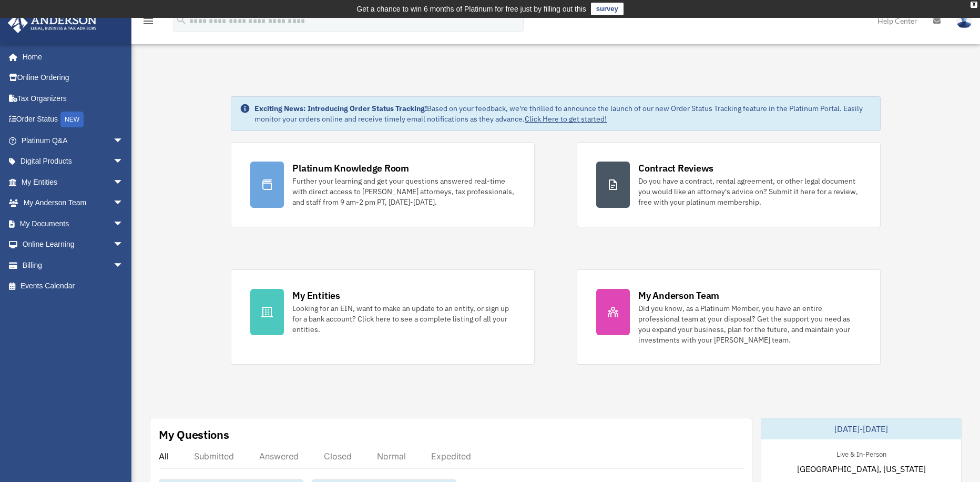 The image size is (980, 482). What do you see at coordinates (383, 185) in the screenshot?
I see `a: Platinum Knowledge Room Further your learning and get your questions answered real-time with dire...` at bounding box center [383, 185].